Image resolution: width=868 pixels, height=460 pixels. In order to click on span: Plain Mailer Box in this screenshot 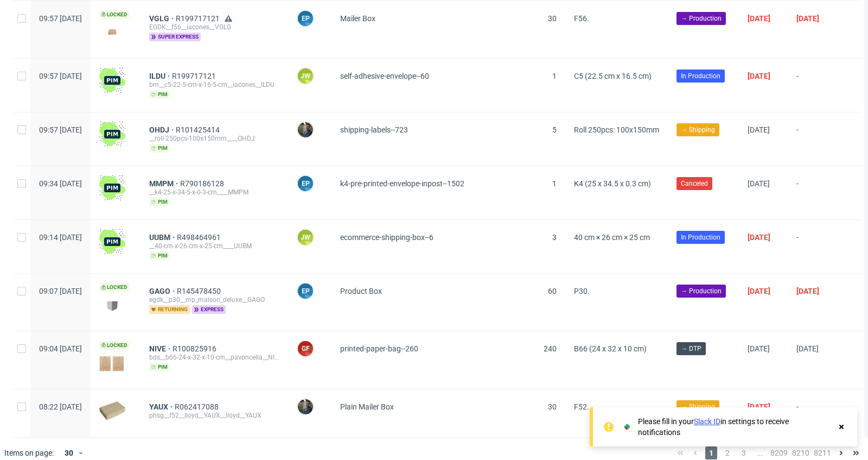, I will do `click(367, 407)`.